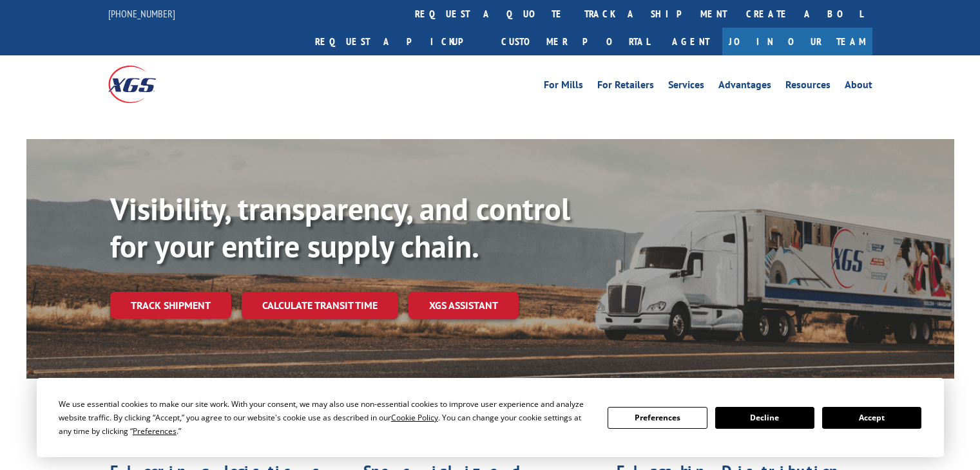 This screenshot has width=980, height=470. What do you see at coordinates (319, 305) in the screenshot?
I see `a: Calculate transit time` at bounding box center [319, 305].